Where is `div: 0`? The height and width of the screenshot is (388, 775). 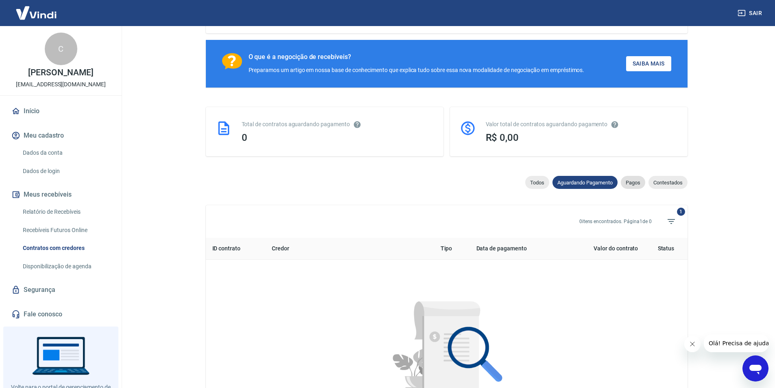 div: 0 is located at coordinates (338, 138).